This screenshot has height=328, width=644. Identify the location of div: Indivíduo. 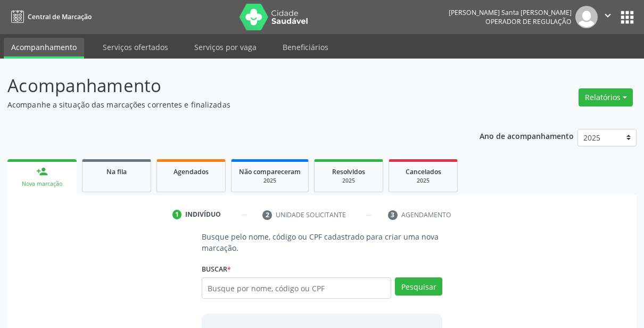
(203, 215).